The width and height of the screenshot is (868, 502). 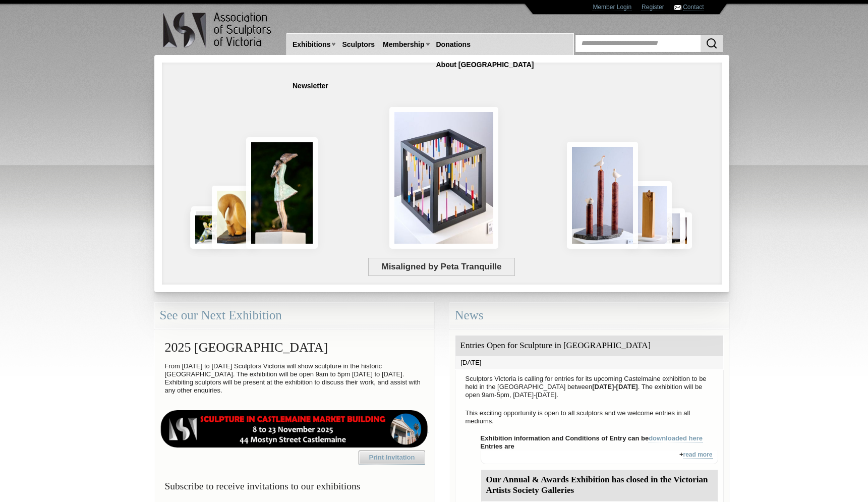 I want to click on span: Misaligned by Peta Tranquille, so click(x=441, y=267).